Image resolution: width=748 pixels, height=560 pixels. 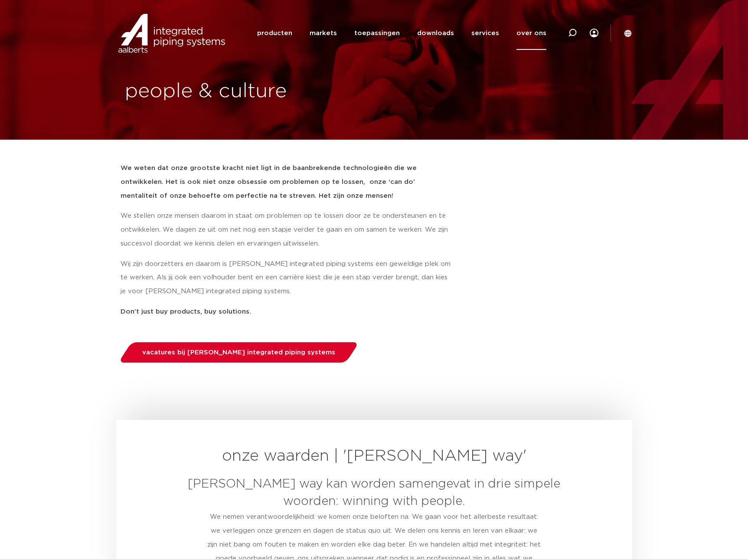 I want to click on a: toepassingen, so click(x=377, y=33).